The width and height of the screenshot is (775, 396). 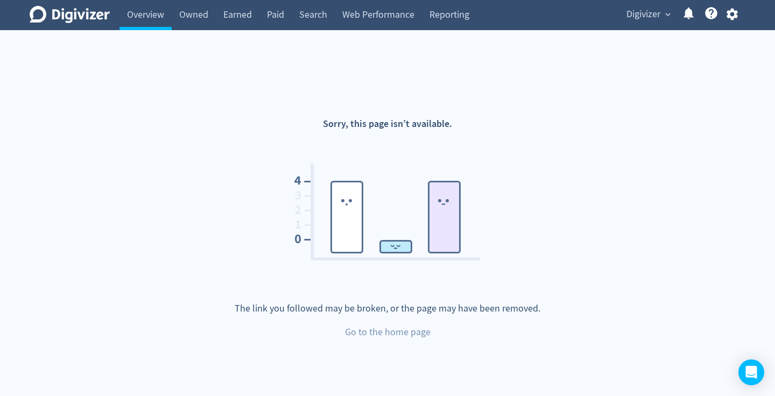 What do you see at coordinates (751, 372) in the screenshot?
I see `div: Open Intercom Messenger` at bounding box center [751, 372].